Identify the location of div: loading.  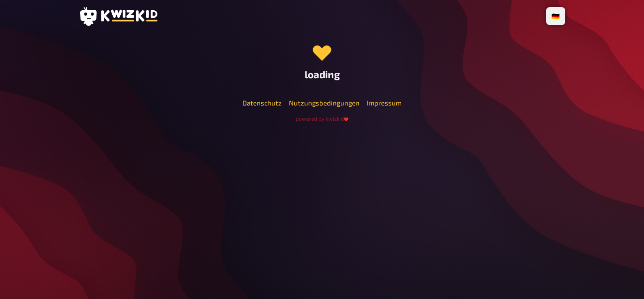
(322, 60).